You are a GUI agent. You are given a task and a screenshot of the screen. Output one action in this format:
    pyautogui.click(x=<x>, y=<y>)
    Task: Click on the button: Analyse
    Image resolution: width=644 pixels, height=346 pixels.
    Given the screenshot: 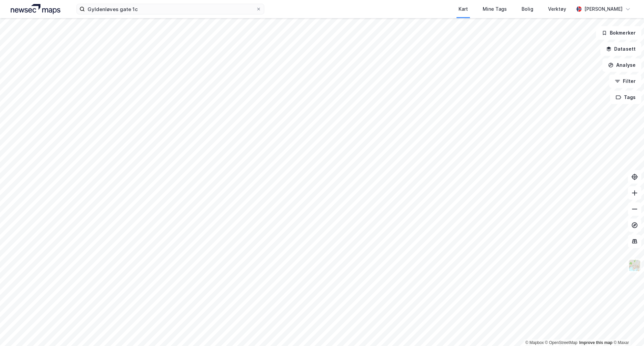 What is the action you would take?
    pyautogui.click(x=622, y=65)
    